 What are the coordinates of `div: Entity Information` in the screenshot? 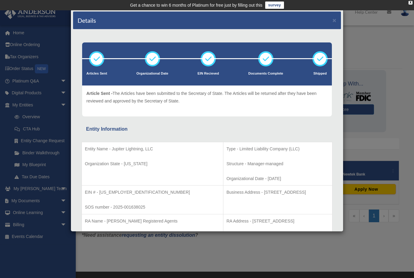 It's located at (207, 129).